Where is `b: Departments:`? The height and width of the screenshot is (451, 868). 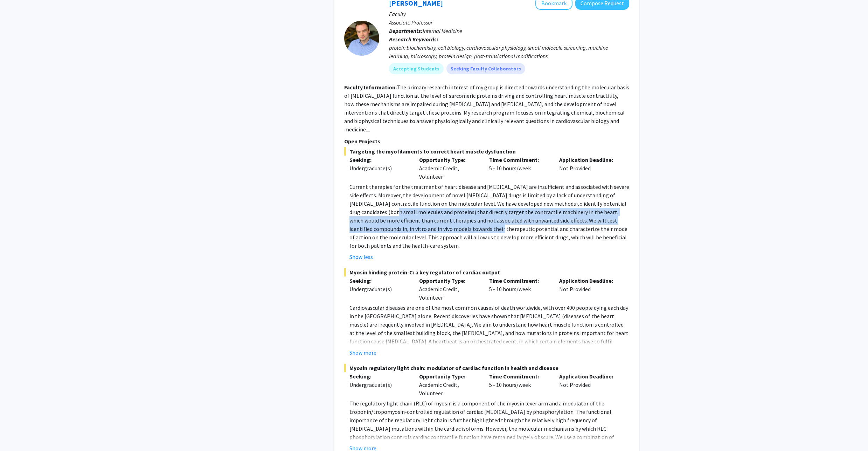
b: Departments: is located at coordinates (406, 31).